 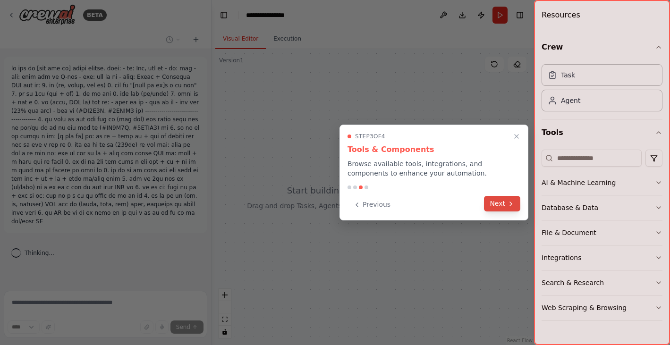 I want to click on button: Hide left sidebar, so click(x=224, y=15).